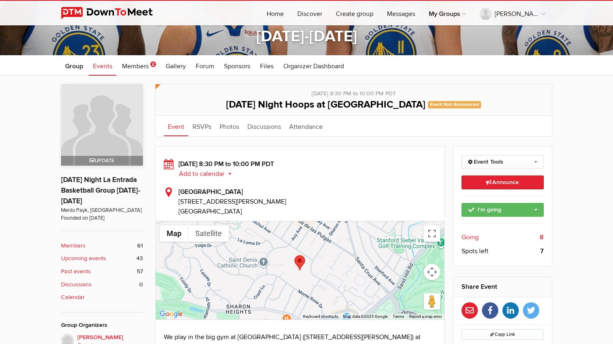  Describe the element at coordinates (202, 126) in the screenshot. I see `a: RSVPs` at that location.